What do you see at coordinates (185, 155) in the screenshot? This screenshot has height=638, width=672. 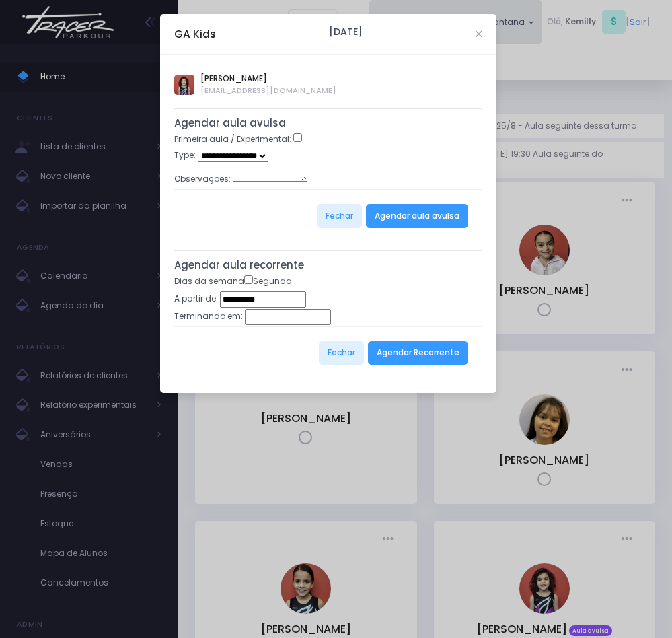 I see `label: Type:` at bounding box center [185, 155].